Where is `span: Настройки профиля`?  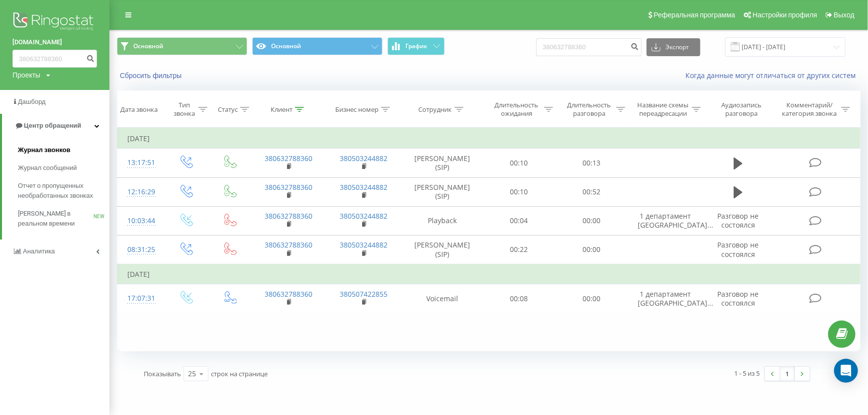
span: Настройки профиля is located at coordinates (785, 15).